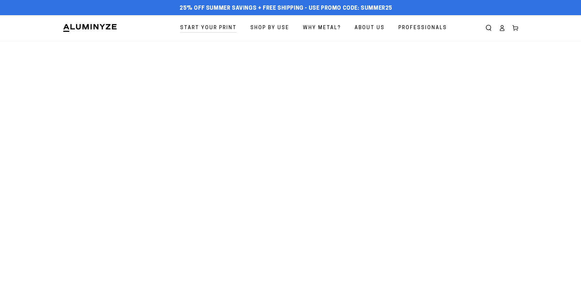 The width and height of the screenshot is (581, 290). What do you see at coordinates (423, 28) in the screenshot?
I see `a: Professionals` at bounding box center [423, 28].